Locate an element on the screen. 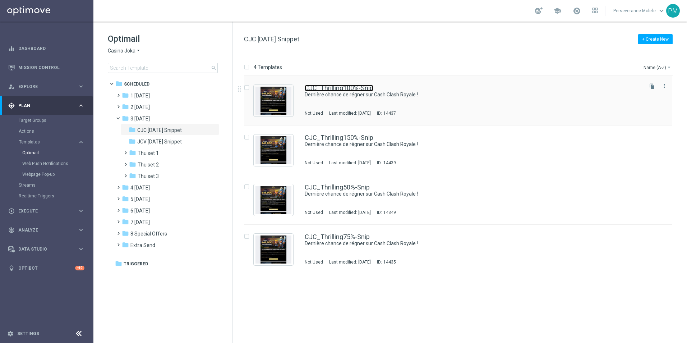 The image size is (687, 343). a: Optimail is located at coordinates (48, 153).